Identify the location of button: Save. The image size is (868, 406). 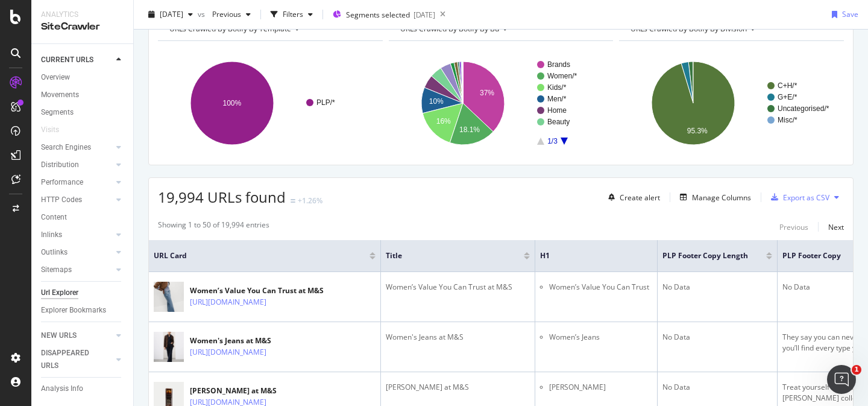
(843, 15).